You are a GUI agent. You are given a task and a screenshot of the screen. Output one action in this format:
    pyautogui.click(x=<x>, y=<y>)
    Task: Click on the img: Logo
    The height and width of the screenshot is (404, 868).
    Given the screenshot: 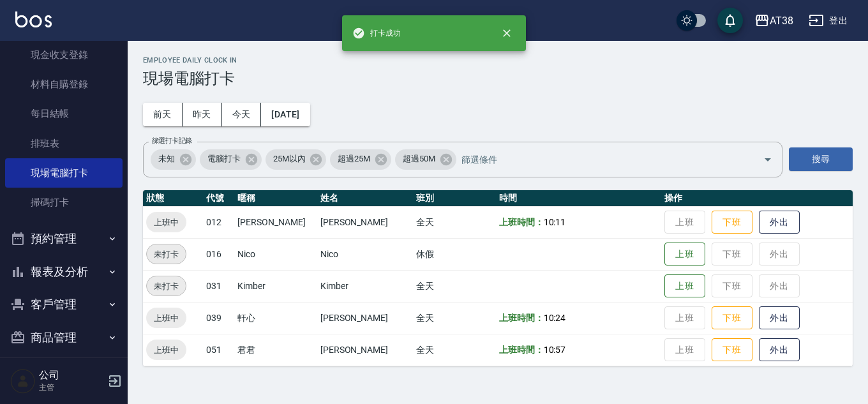 What is the action you would take?
    pyautogui.click(x=33, y=19)
    